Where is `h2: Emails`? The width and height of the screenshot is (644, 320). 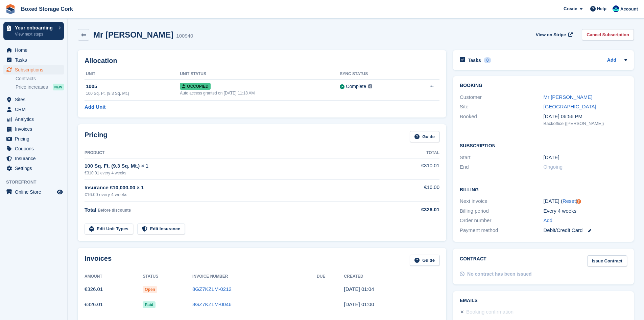
h2: Emails is located at coordinates (543, 301).